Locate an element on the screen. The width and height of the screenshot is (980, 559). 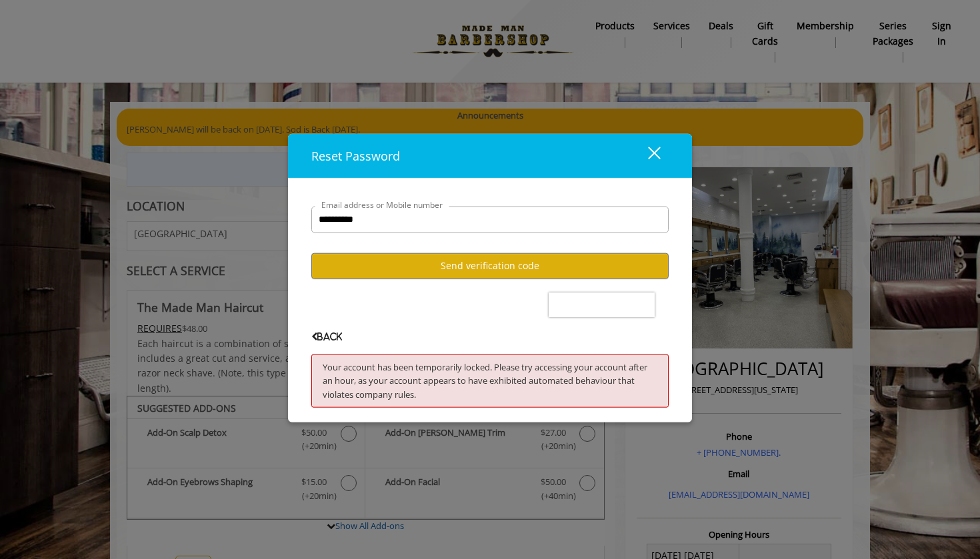
div: close dialog is located at coordinates (646, 156).